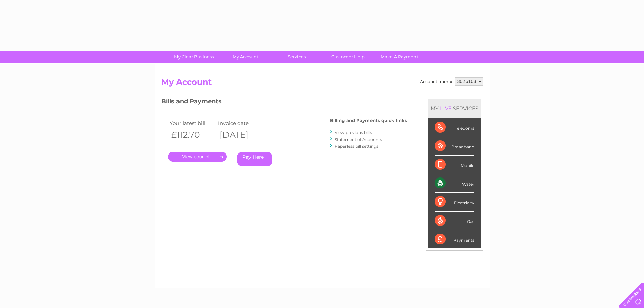  Describe the element at coordinates (194, 57) in the screenshot. I see `a: My Clear Business` at that location.